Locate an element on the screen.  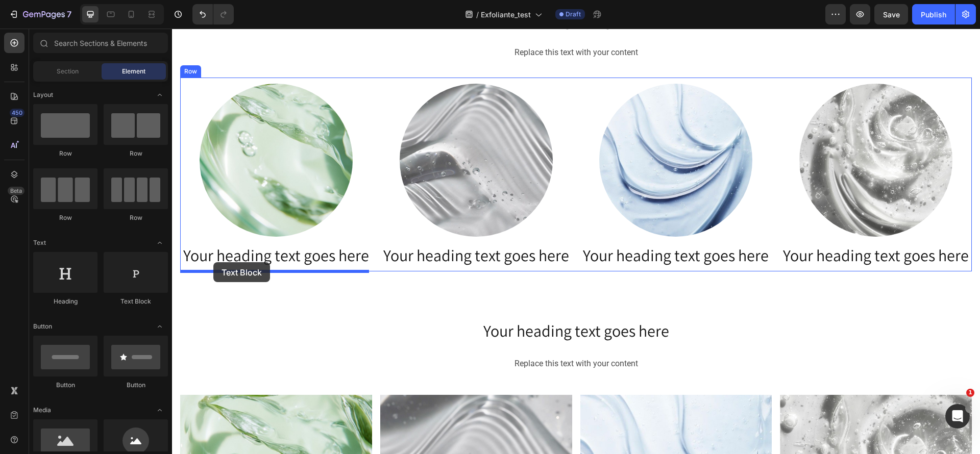
button: Save is located at coordinates (892, 14).